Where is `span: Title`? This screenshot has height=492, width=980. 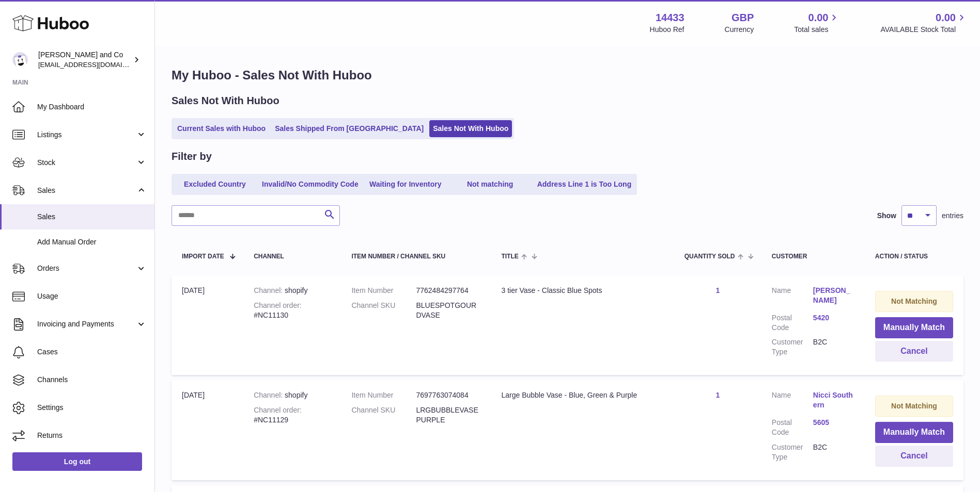 span: Title is located at coordinates (509, 257).